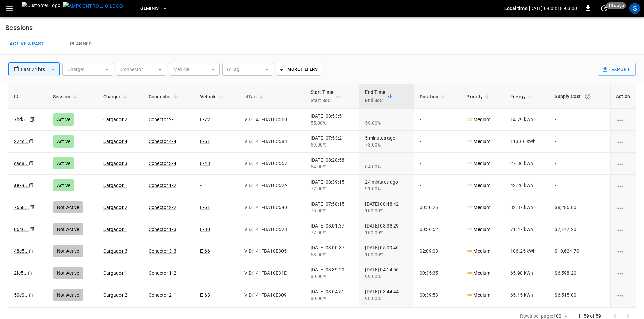 This screenshot has height=319, width=644. What do you see at coordinates (479, 97) in the screenshot?
I see `span: Priority` at bounding box center [479, 97].